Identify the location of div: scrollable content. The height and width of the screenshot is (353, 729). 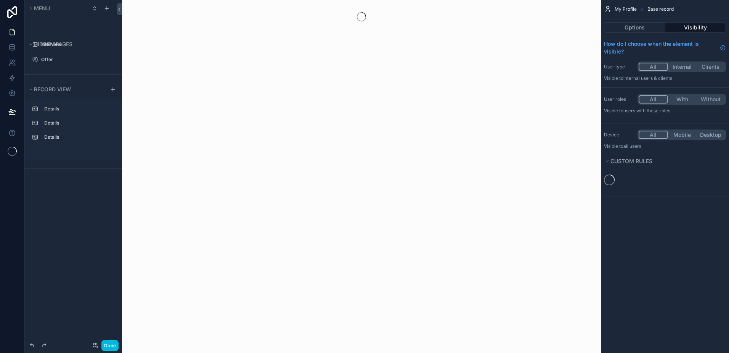
(73, 125).